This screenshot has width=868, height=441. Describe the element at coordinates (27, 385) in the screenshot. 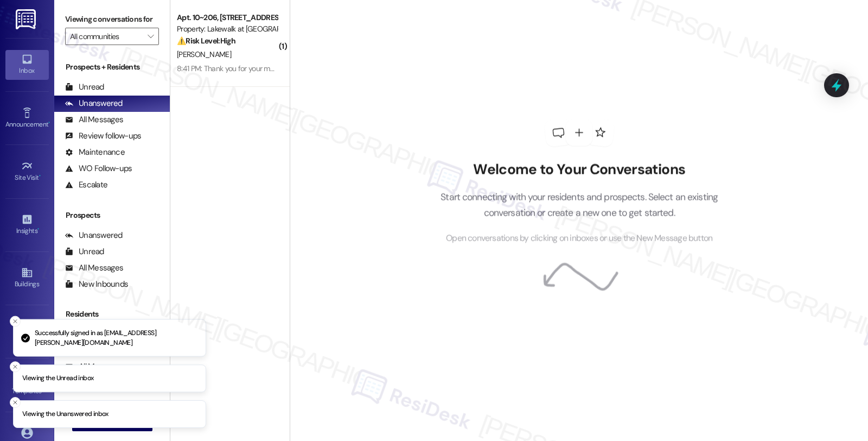

I see `a: Templates •` at that location.